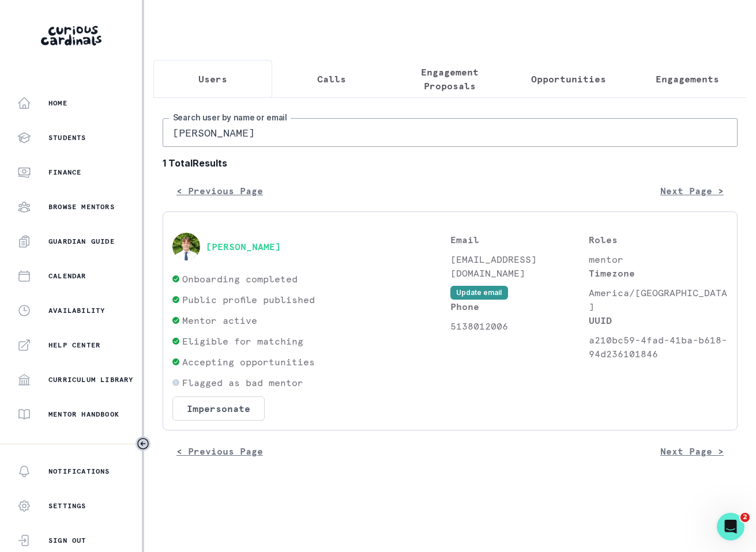 Image resolution: width=756 pixels, height=552 pixels. I want to click on p: Guardian Guide, so click(82, 241).